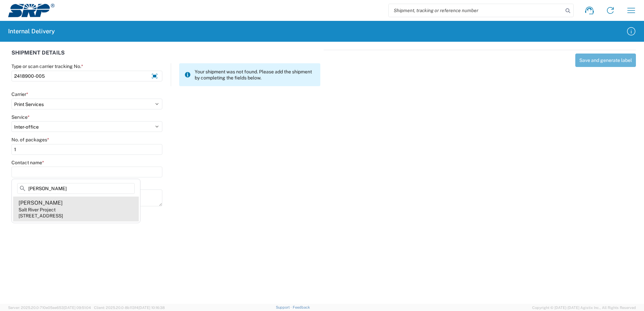  I want to click on input: Shipment, tracking or reference number, so click(476, 10).